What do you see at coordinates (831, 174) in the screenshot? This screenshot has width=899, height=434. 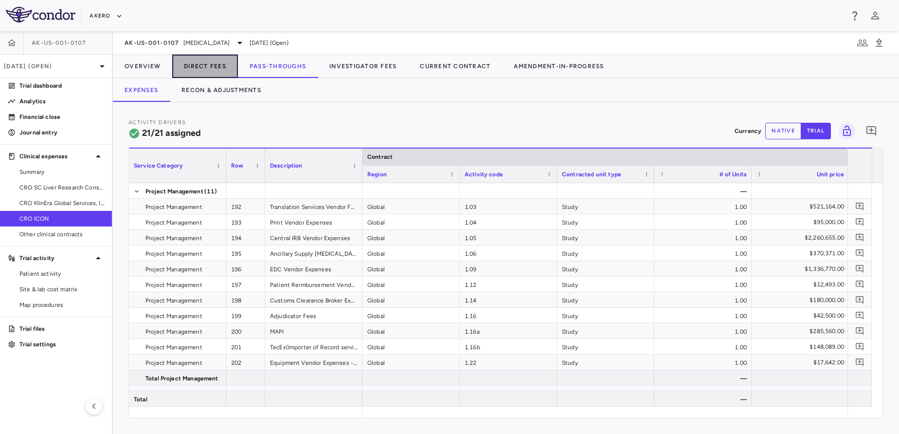 I see `span: Unit price` at bounding box center [831, 174].